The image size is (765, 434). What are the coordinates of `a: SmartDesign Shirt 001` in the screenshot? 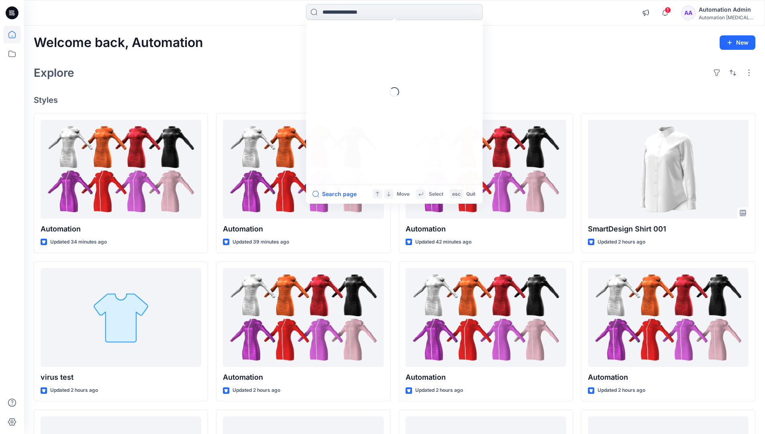 It's located at (669, 169).